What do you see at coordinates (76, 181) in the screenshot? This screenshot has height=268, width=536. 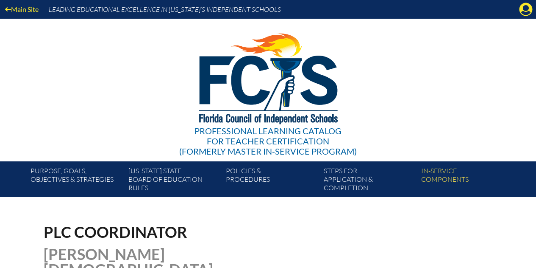 I see `a: Purpose, goals,objectives & strategies` at bounding box center [76, 181].